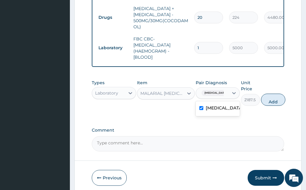  Describe the element at coordinates (18, 38) in the screenshot. I see `img: d_794563401_company_1708531726252_794563401` at that location.